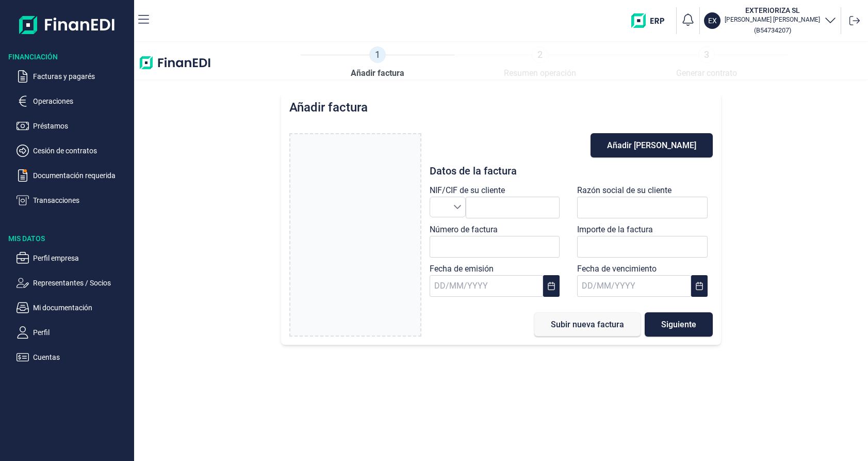  What do you see at coordinates (82, 200) in the screenshot?
I see `p: Transacciones` at bounding box center [82, 200].